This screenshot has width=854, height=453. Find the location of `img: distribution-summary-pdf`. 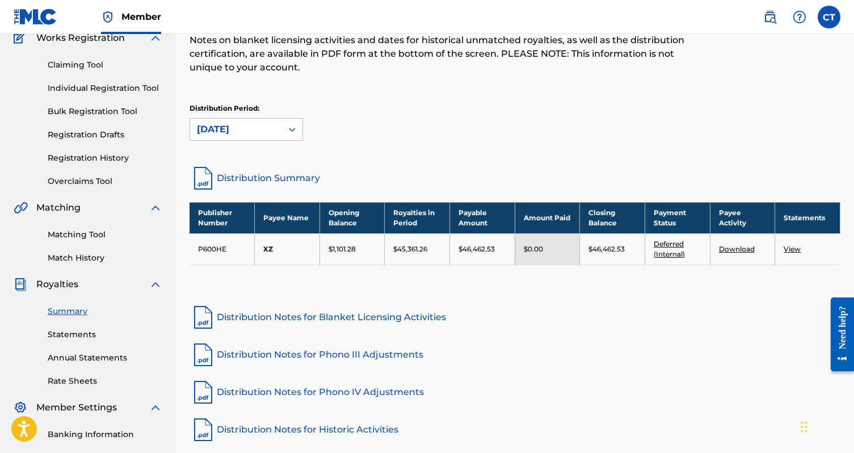

img: distribution-summary-pdf is located at coordinates (203, 178).